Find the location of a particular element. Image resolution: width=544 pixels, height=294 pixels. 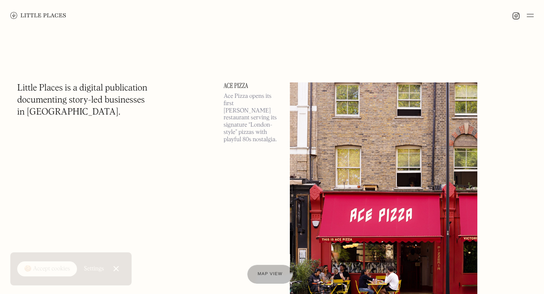

div: Close Cookie Popup is located at coordinates (116, 269).